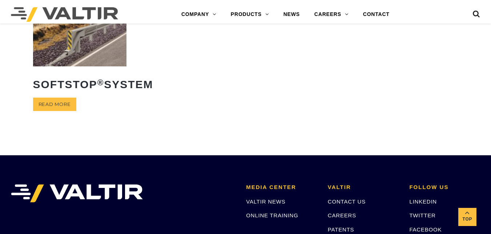  What do you see at coordinates (467, 219) in the screenshot?
I see `span: Top` at bounding box center [467, 219].